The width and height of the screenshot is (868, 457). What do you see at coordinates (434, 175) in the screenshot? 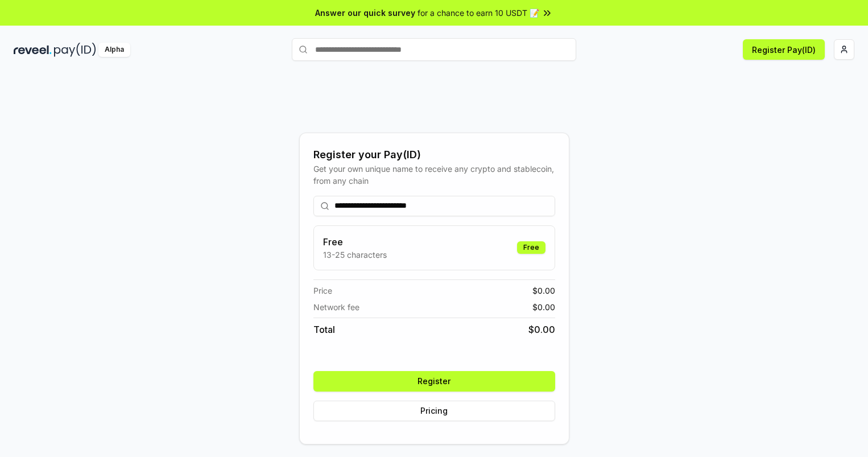
I see `div: Get your own unique name to receive any crypto and stablecoin, from any chain` at bounding box center [434, 175].